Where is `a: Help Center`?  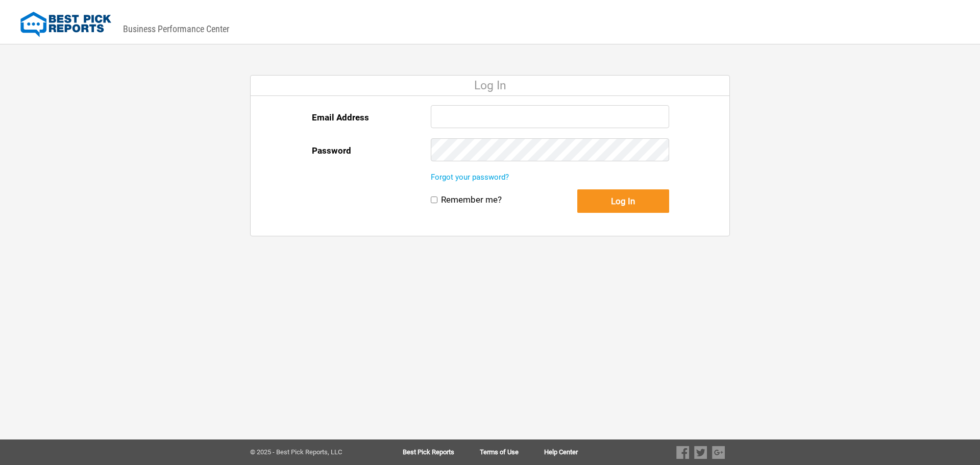 a: Help Center is located at coordinates (561, 452).